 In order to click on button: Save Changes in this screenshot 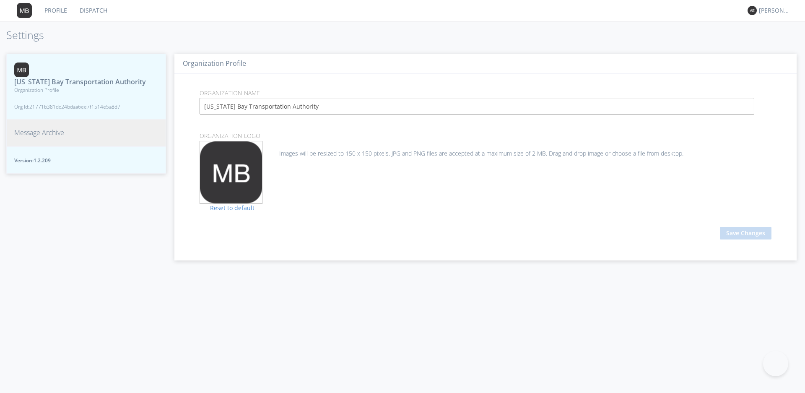, I will do `click(745, 233)`.